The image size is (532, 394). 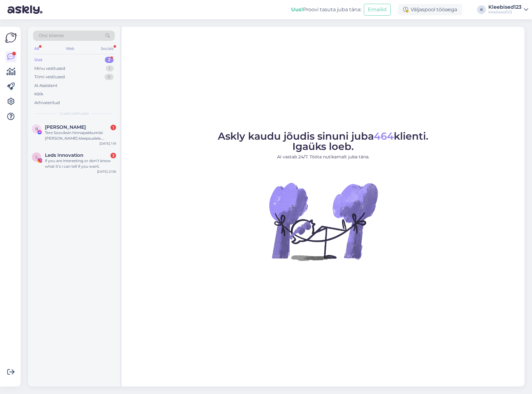 I want to click on span: 464, so click(x=384, y=136).